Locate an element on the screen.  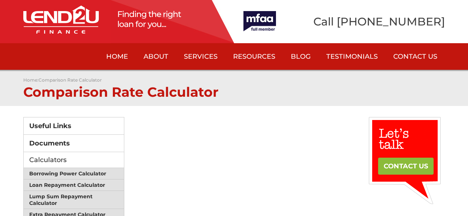
h1: Comparison Rate Calculator is located at coordinates (234, 91).